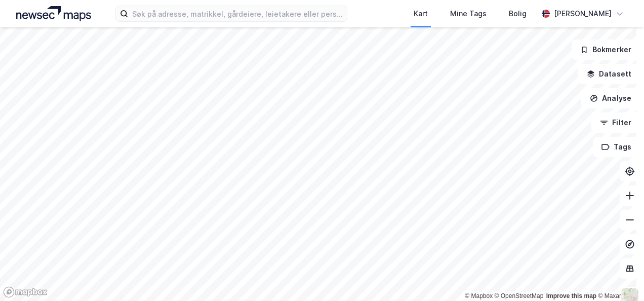 The height and width of the screenshot is (301, 644). I want to click on a: Improve this map, so click(571, 295).